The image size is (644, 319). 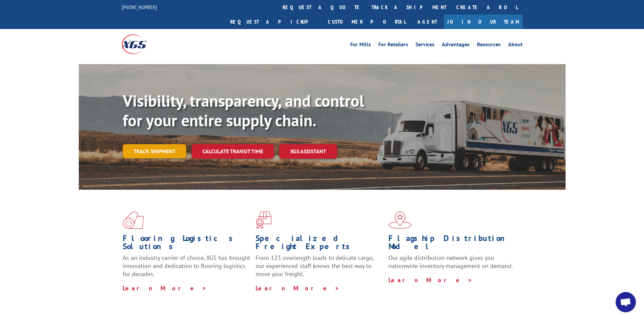 I want to click on h1: Flagship Distribution Model, so click(x=452, y=244).